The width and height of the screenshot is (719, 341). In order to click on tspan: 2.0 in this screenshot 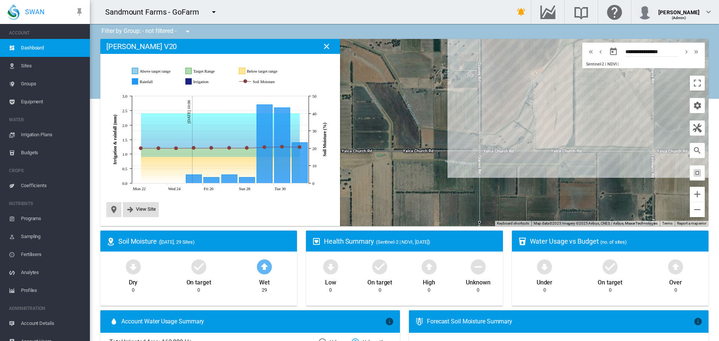, I will do `click(125, 125)`.